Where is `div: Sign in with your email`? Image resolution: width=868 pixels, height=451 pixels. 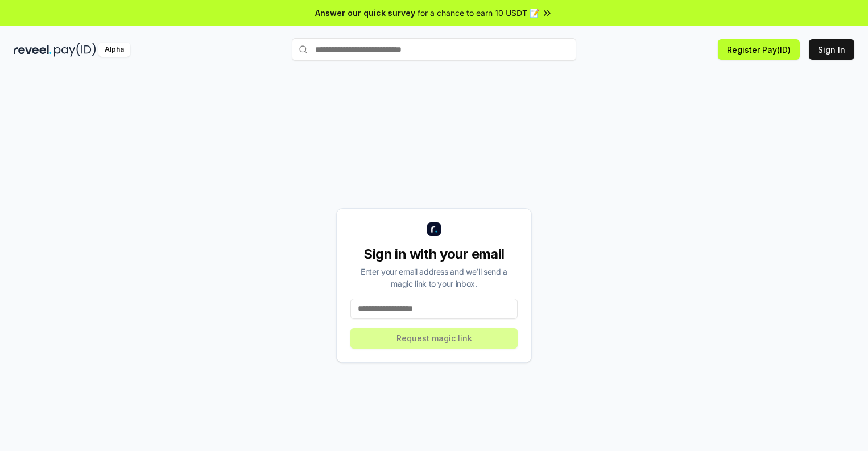
div: Sign in with your email is located at coordinates (434, 255).